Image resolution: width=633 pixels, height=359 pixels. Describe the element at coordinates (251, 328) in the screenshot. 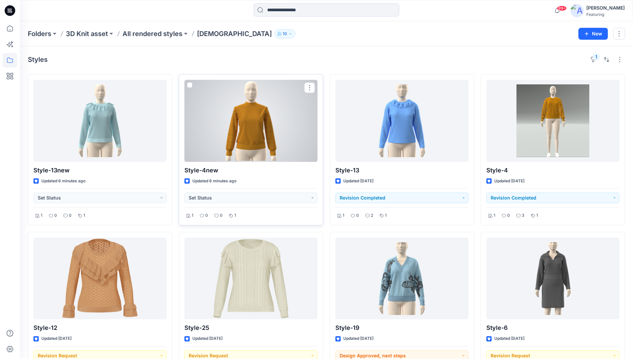

I see `p: Style-25` at that location.